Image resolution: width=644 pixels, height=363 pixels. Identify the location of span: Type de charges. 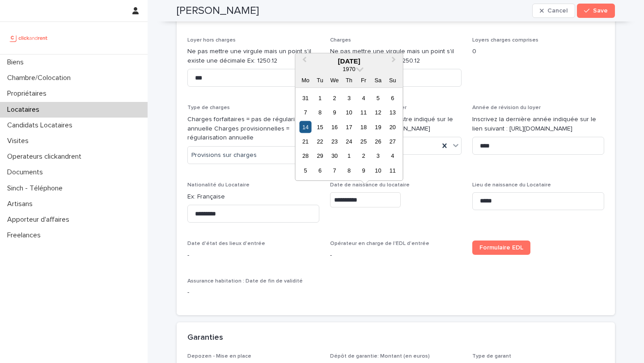
(208, 108).